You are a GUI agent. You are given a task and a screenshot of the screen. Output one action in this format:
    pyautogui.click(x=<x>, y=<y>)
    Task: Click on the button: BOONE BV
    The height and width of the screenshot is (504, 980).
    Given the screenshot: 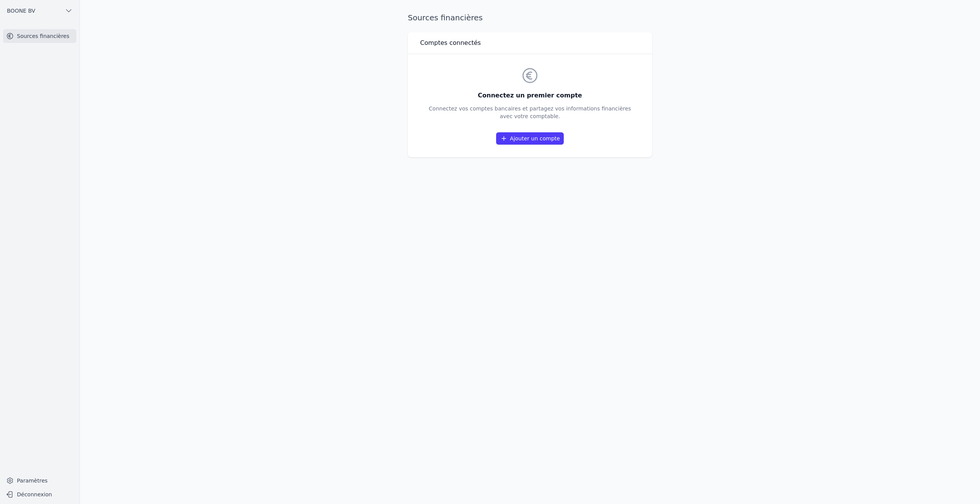 What is the action you would take?
    pyautogui.click(x=40, y=11)
    